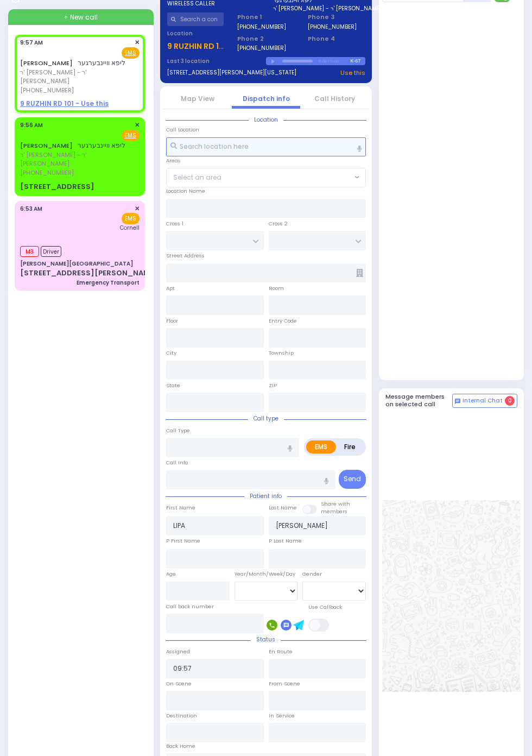 The image size is (532, 756). Describe the element at coordinates (186, 191) in the screenshot. I see `label: Location Name` at that location.